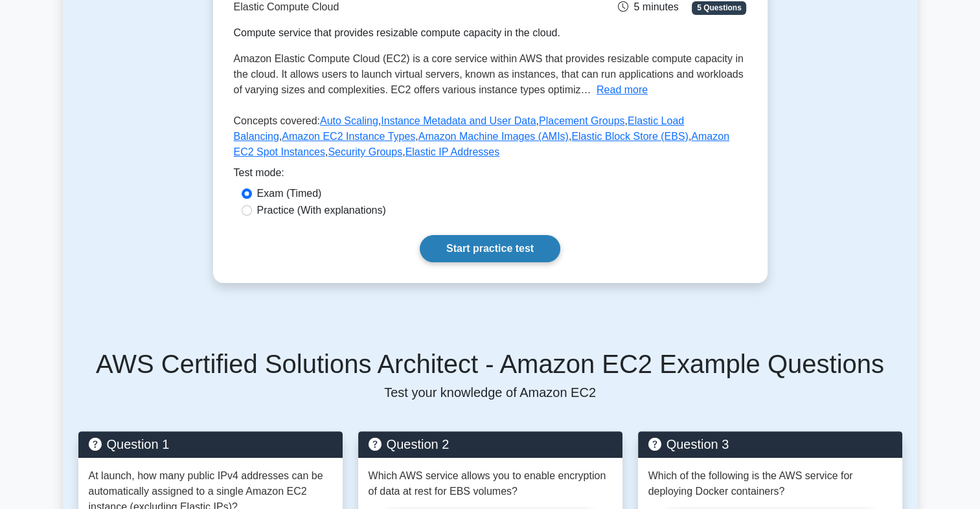  I want to click on p: Which AWS service allows you to enable encryption of data at rest for EBS volumes?, so click(490, 484).